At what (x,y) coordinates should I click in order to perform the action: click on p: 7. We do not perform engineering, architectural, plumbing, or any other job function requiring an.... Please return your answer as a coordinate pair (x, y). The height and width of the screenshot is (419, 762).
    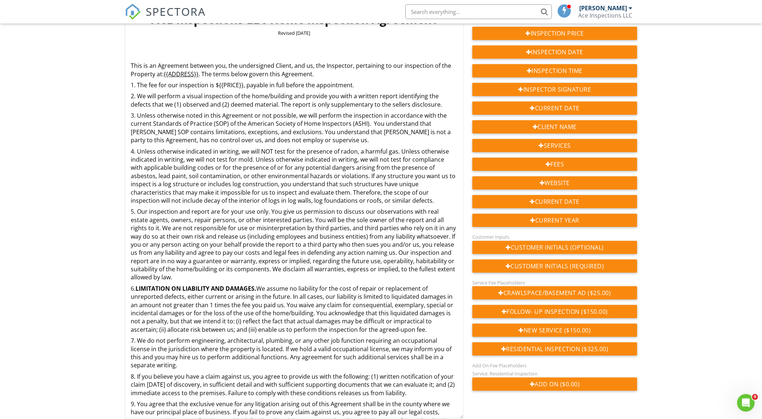
    Looking at the image, I should click on (294, 353).